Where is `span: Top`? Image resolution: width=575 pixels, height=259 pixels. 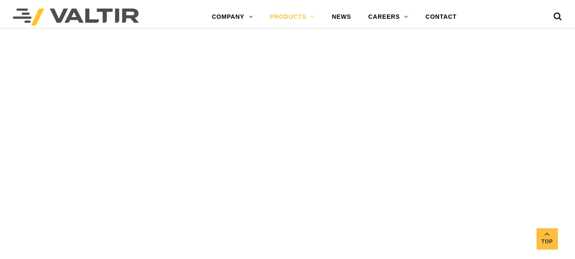
span: Top is located at coordinates (547, 242).